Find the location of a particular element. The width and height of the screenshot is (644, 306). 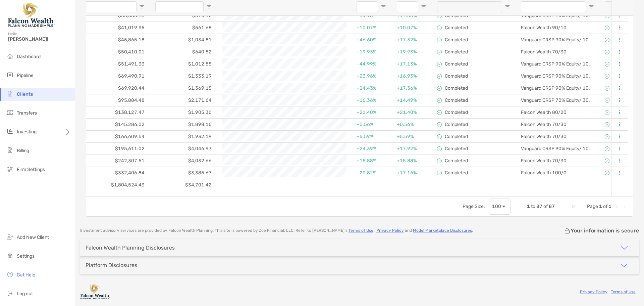

span: Billing is located at coordinates (23, 150).